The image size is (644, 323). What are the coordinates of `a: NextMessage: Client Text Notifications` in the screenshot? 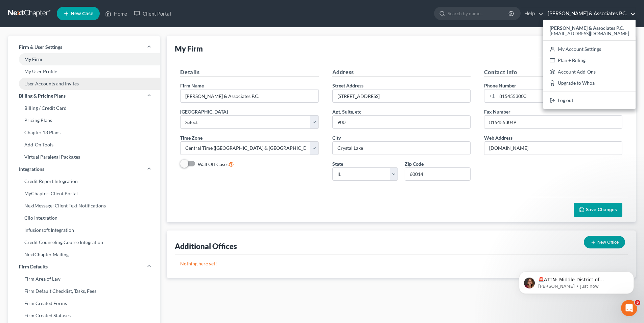 It's located at (84, 206).